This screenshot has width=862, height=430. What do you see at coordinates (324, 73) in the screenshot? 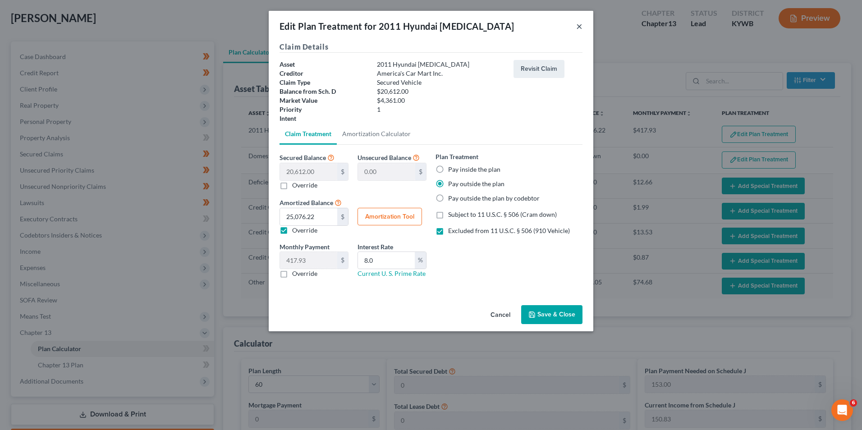
I see `div: Creditor` at bounding box center [324, 73].